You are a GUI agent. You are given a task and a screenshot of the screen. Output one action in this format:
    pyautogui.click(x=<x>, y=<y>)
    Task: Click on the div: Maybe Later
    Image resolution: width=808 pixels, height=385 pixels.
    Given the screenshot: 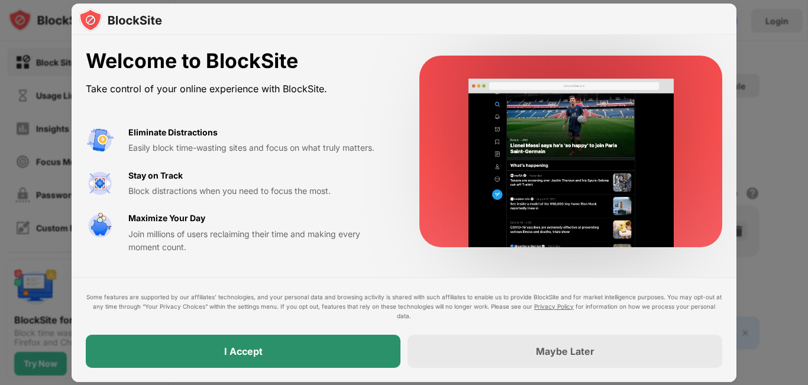 What is the action you would take?
    pyautogui.click(x=565, y=352)
    